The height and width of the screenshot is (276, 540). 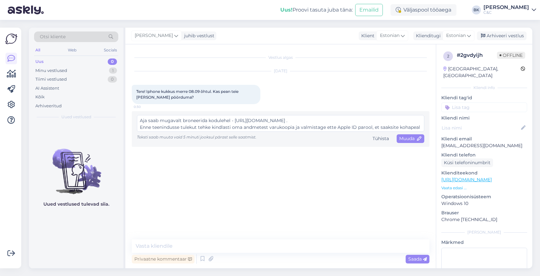 I want to click on p: Klienditeekond, so click(x=484, y=173).